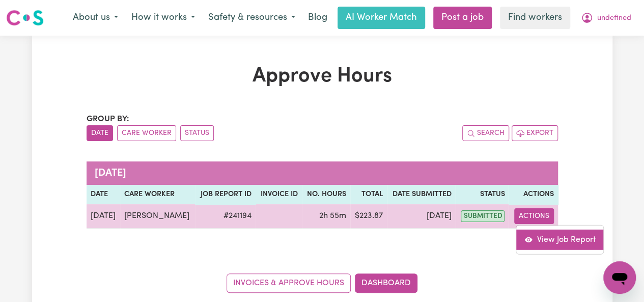 This screenshot has width=644, height=302. Describe the element at coordinates (100, 133) in the screenshot. I see `button: sort invoices by date` at that location.